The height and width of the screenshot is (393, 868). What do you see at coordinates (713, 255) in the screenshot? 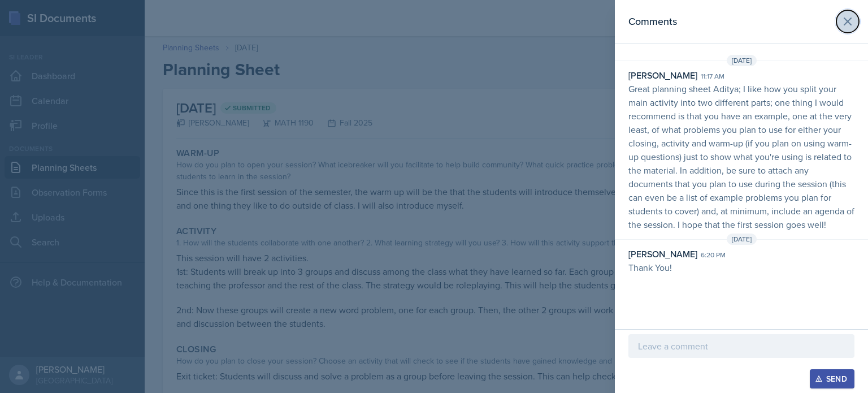
I see `div: 6:20 pm` at bounding box center [713, 255].